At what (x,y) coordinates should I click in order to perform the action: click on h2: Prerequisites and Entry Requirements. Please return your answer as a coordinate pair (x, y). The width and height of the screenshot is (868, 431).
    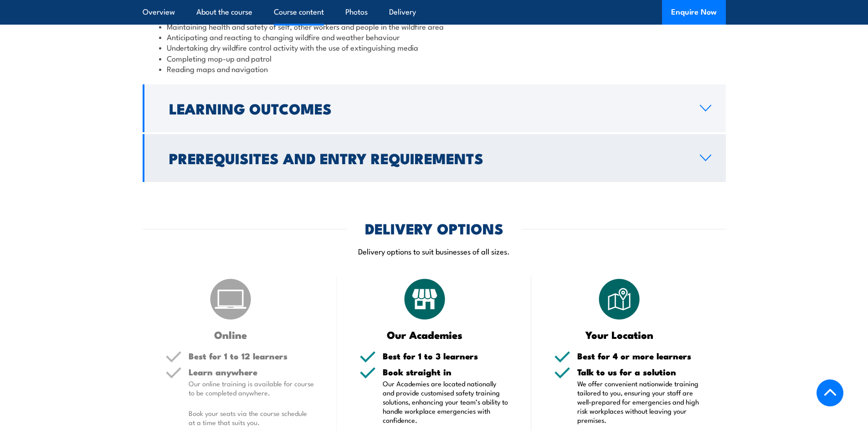
    Looking at the image, I should click on (427, 158).